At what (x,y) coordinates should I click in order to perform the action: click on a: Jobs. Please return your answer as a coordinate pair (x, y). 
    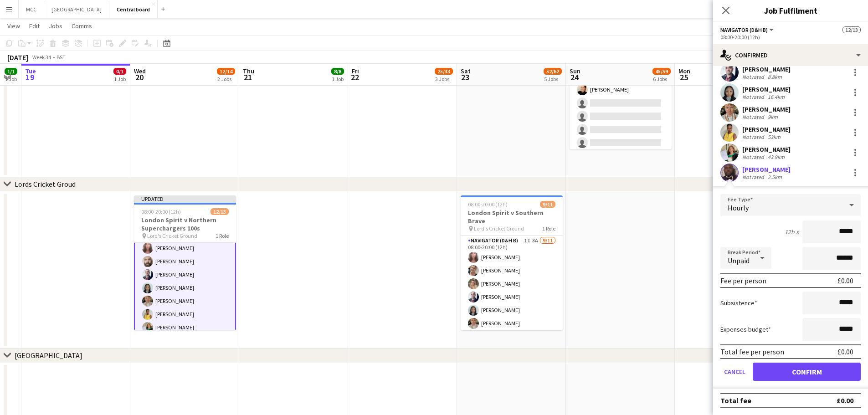
    Looking at the image, I should click on (56, 26).